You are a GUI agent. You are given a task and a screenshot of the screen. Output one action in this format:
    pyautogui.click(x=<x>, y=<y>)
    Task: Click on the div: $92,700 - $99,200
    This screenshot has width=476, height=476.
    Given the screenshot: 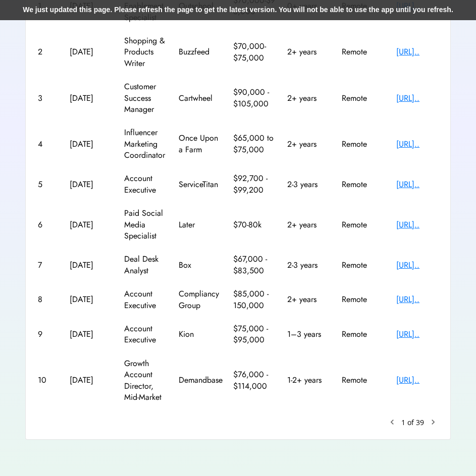 What is the action you would take?
    pyautogui.click(x=256, y=184)
    